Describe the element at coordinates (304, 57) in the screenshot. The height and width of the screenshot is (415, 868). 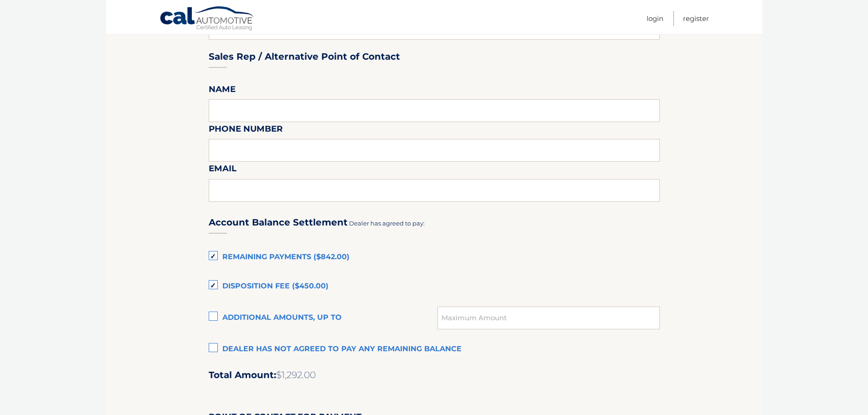
I see `h3: Sales Rep / Alternative Point of Contact` at that location.